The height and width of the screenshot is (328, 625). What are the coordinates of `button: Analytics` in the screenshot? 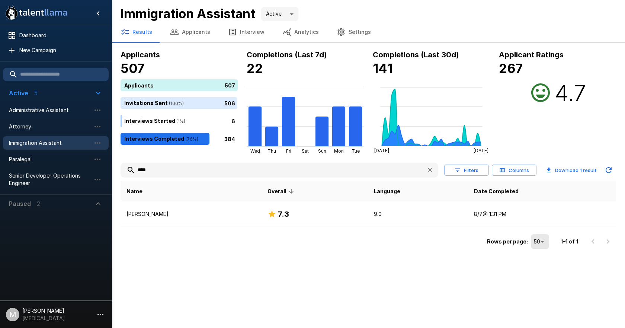 It's located at (301, 32).